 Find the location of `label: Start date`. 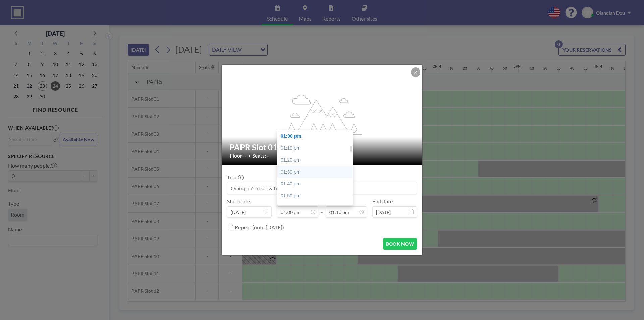

label: Start date is located at coordinates (238, 201).